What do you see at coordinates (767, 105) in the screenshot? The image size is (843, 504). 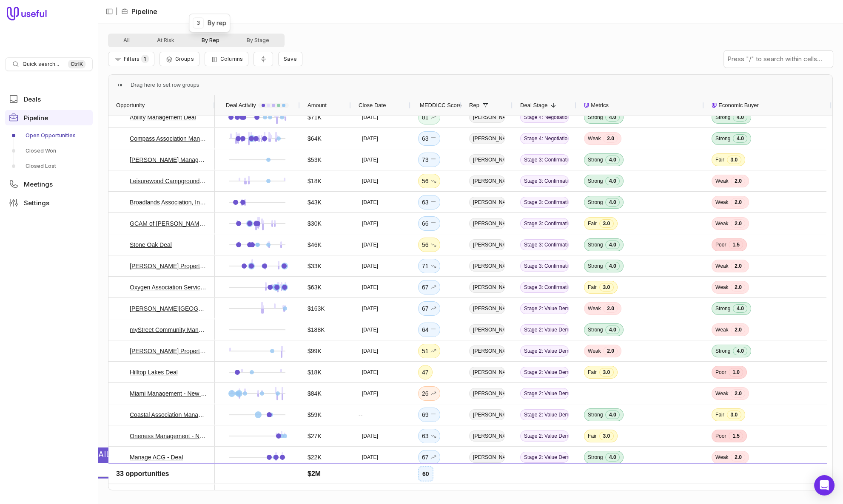 I see `div: Economic Buyer` at bounding box center [767, 105].